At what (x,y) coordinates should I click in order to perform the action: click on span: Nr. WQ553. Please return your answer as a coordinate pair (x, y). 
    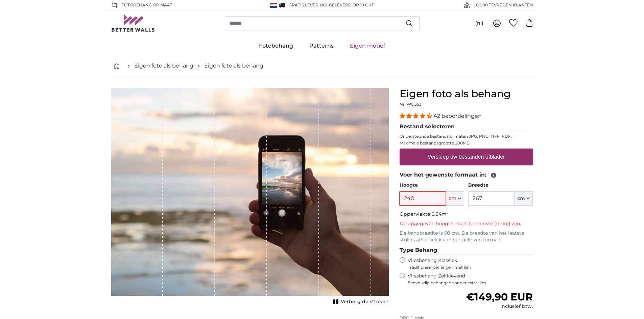
    Looking at the image, I should click on (411, 104).